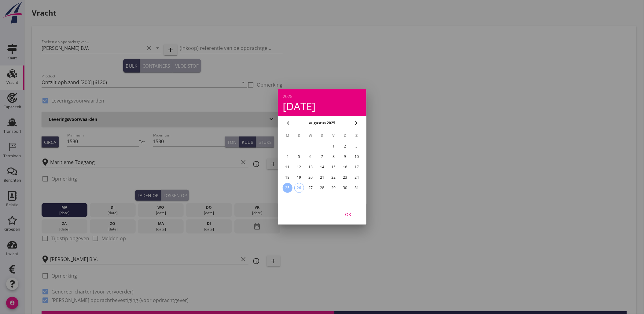 Image resolution: width=644 pixels, height=314 pixels. Describe the element at coordinates (311, 167) in the screenshot. I see `button: 13` at that location.